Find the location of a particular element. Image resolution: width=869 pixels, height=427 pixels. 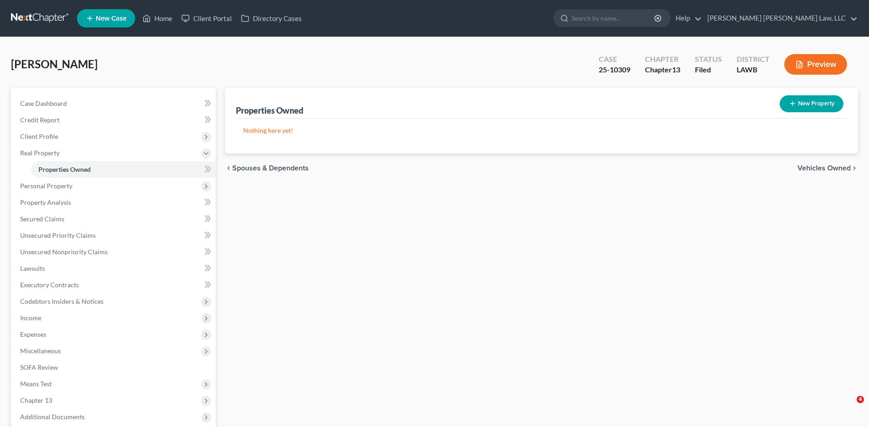

span: Income is located at coordinates (31, 317).